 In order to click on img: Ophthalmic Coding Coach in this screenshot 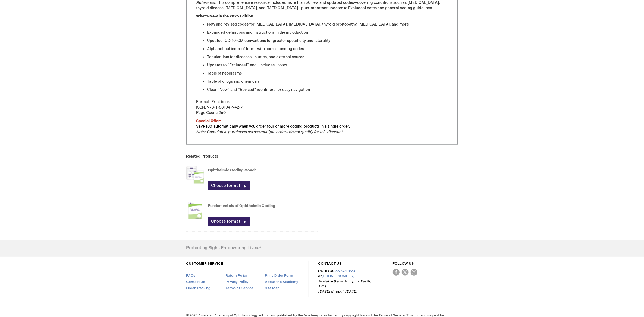, I will do `click(195, 175)`.